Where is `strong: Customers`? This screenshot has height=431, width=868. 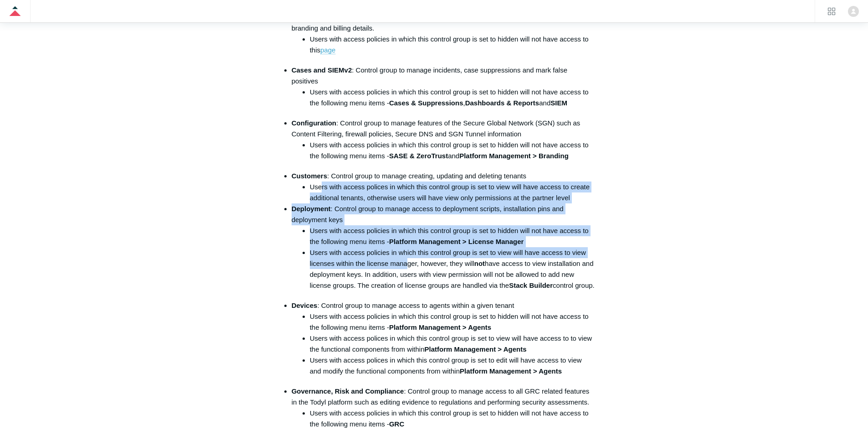
strong: Customers is located at coordinates (309, 176).